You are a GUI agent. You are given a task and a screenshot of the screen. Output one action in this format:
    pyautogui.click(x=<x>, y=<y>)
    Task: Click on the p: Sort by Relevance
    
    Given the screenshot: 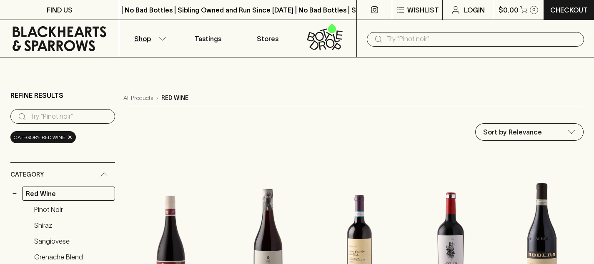 What is the action you would take?
    pyautogui.click(x=512, y=132)
    